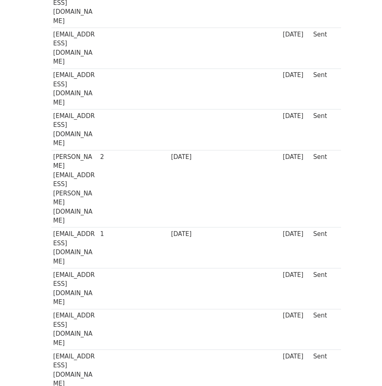 Image resolution: width=382 pixels, height=386 pixels. What do you see at coordinates (362, 366) in the screenshot?
I see `div: Widget de chat` at bounding box center [362, 366].